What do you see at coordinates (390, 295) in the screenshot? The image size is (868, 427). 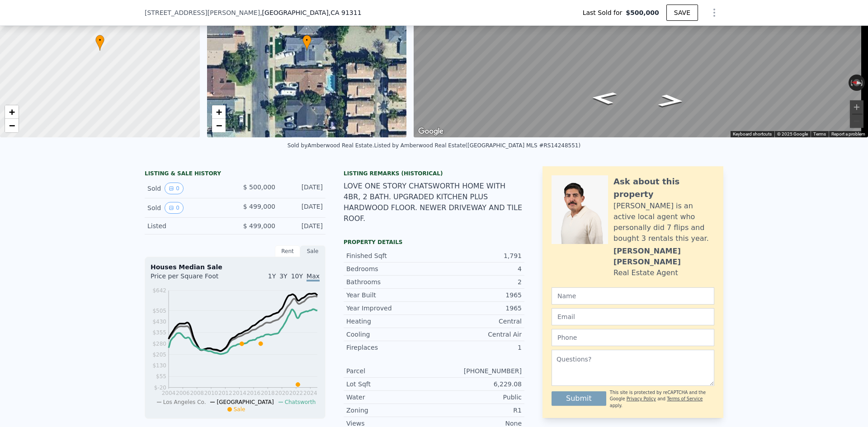 I see `div: Year Built` at bounding box center [390, 295].